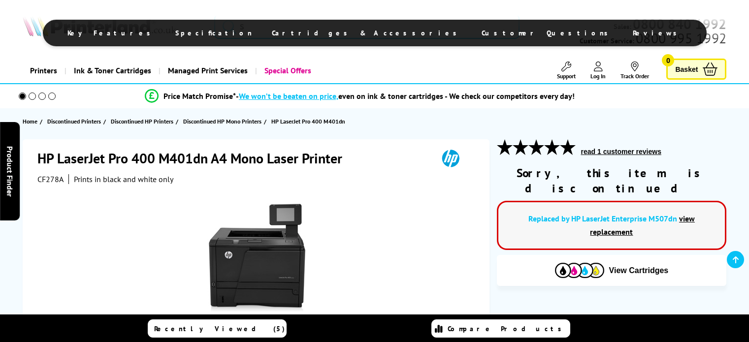  I want to click on div: - even on ink & toner cartridges - We check our competitors every day!, so click(405, 96).